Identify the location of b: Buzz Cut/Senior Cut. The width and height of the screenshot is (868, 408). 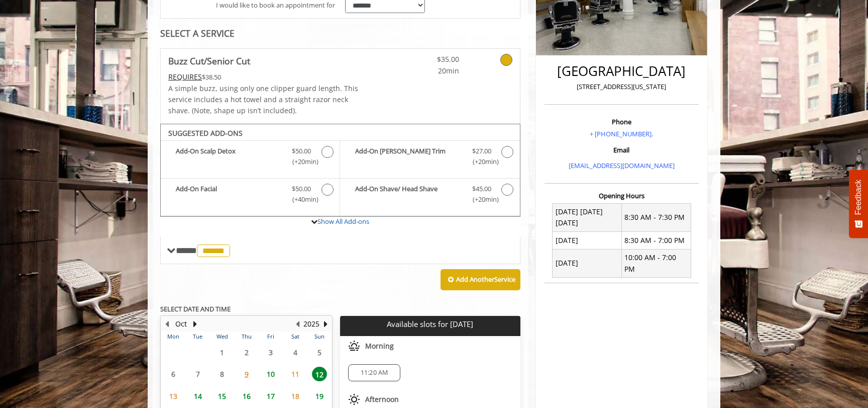
(209, 61).